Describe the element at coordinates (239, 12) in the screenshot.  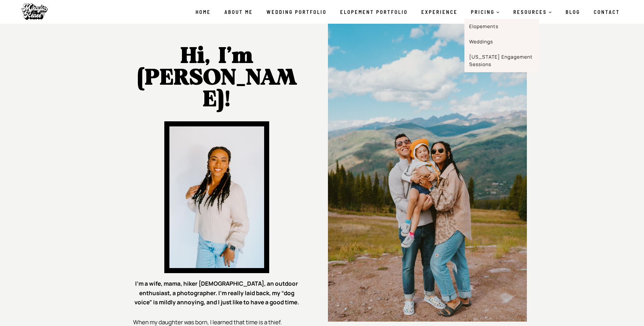
I see `a: About Me` at that location.